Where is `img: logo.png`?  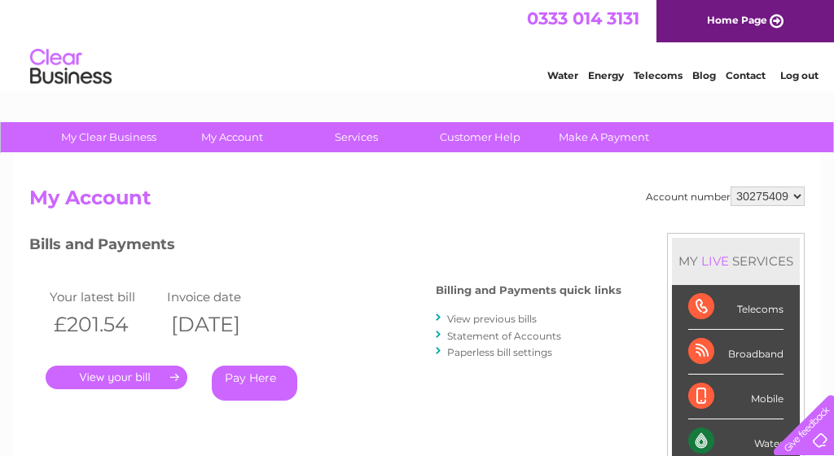 img: logo.png is located at coordinates (71, 67).